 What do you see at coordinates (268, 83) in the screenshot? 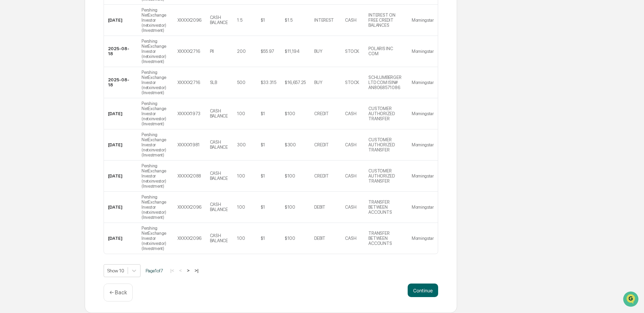
I see `div: $33.315` at bounding box center [268, 83].